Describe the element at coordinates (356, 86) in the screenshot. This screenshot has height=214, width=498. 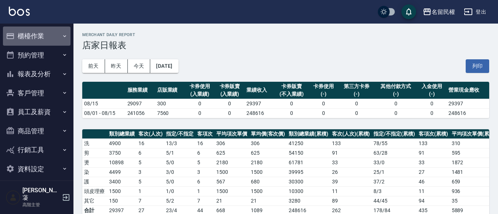
I see `div: 第三方卡券` at that location.